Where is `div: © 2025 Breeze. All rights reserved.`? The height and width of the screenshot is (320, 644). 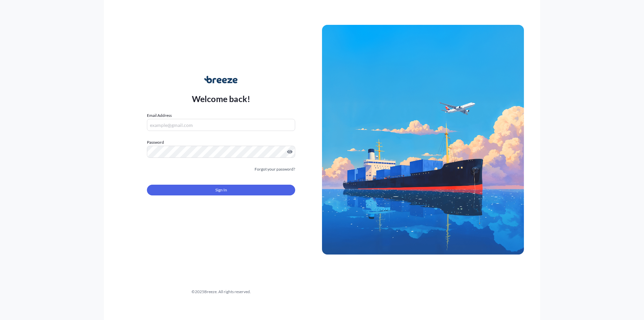
div: © 2025 Breeze. All rights reserved. is located at coordinates (221, 292).